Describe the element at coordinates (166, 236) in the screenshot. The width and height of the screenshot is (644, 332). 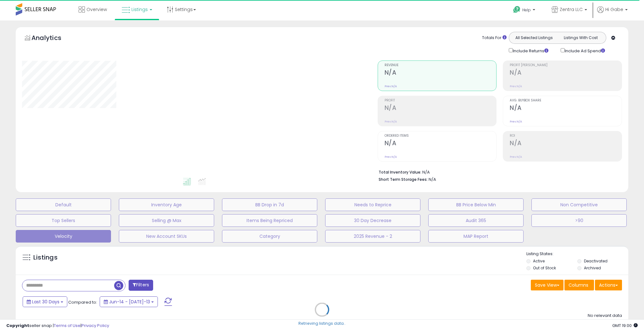
I see `button: New Account SKUs` at that location.